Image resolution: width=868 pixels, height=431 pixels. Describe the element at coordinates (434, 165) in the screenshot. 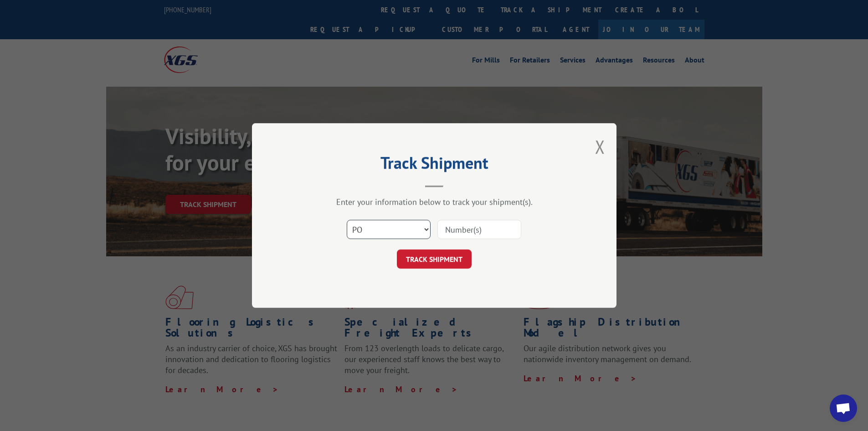

I see `h2: Track Shipment` at that location.